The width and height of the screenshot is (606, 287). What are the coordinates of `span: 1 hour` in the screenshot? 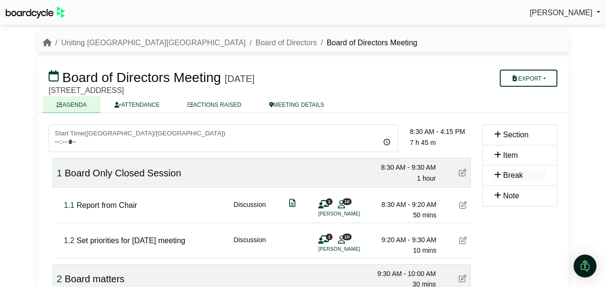 It's located at (426, 178).